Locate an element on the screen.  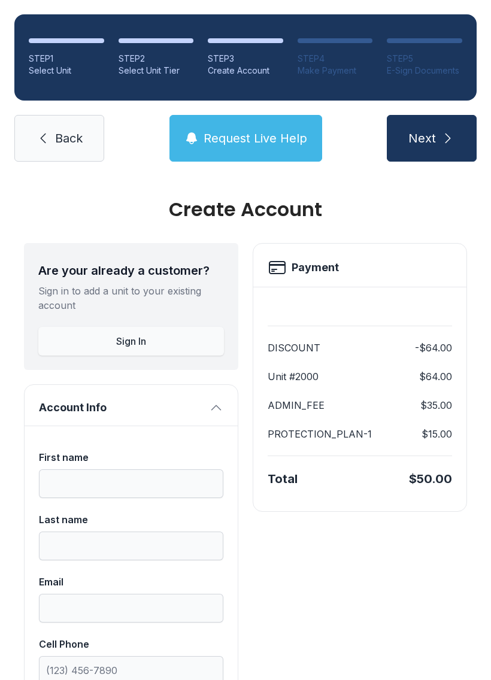
span: Next is located at coordinates (422, 138).